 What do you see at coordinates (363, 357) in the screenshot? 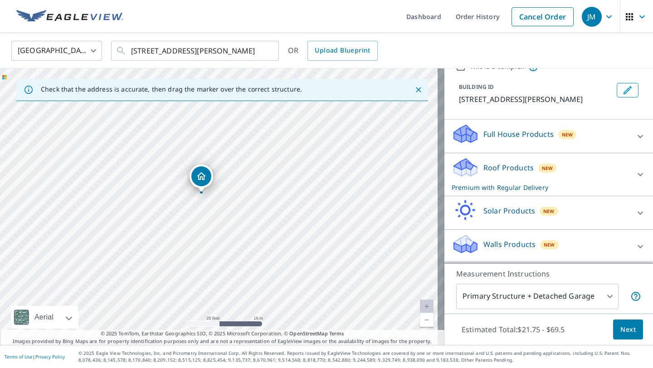
I see `p: © 2025 Eagle View Technologies, Inc. and Pictometry International Corp. All Rights Reserved. Repo...` at bounding box center [363, 357].